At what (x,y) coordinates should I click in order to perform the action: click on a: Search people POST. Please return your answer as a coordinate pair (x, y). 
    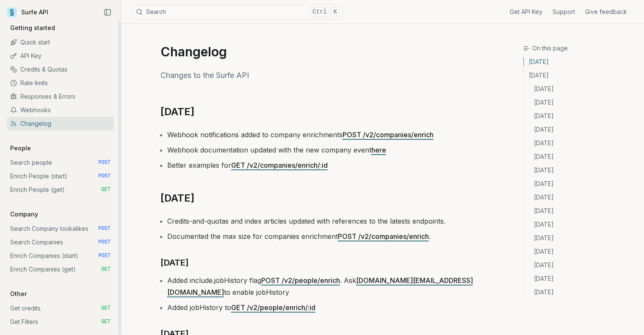
    Looking at the image, I should click on (60, 163).